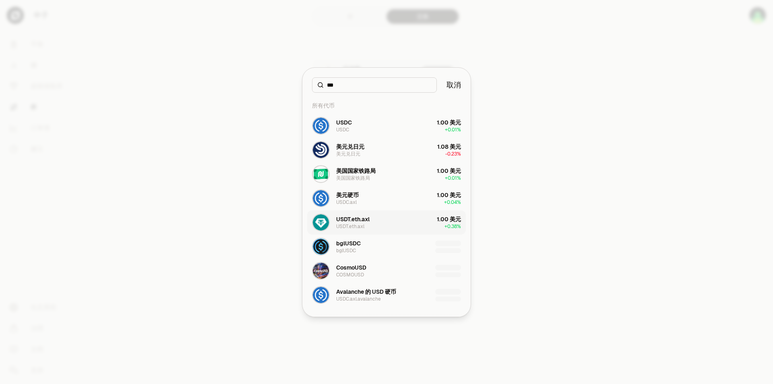 The image size is (773, 384). I want to click on font: Avalanche 的 USD 硬币, so click(366, 291).